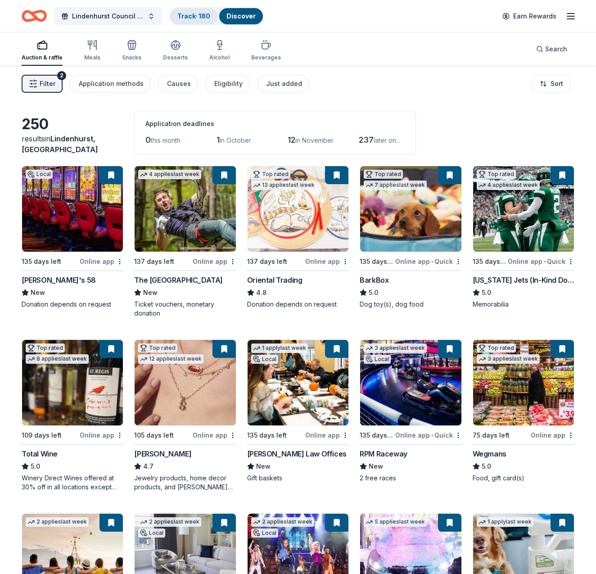 The image size is (596, 574). What do you see at coordinates (552, 84) in the screenshot?
I see `button: Sort` at bounding box center [552, 84].